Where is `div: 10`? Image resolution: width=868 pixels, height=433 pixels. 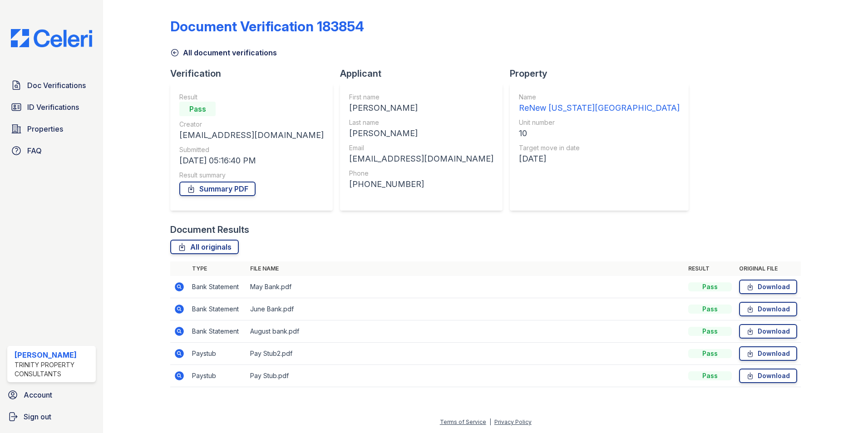 div: 10 is located at coordinates (599, 133).